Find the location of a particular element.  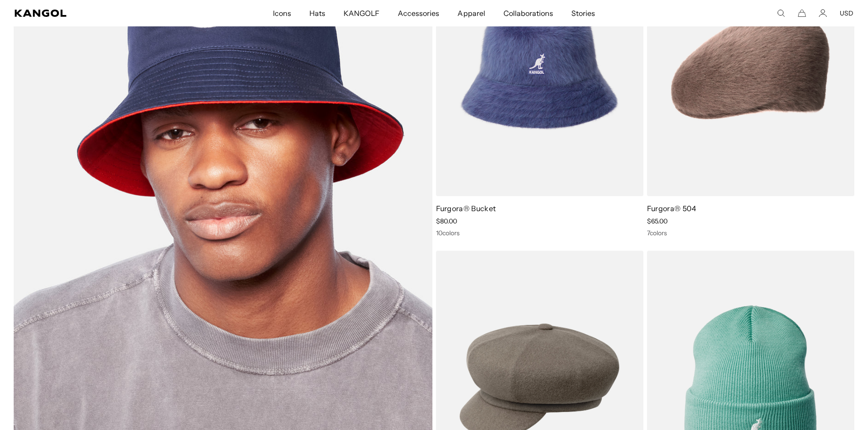

button: USD is located at coordinates (847, 14).